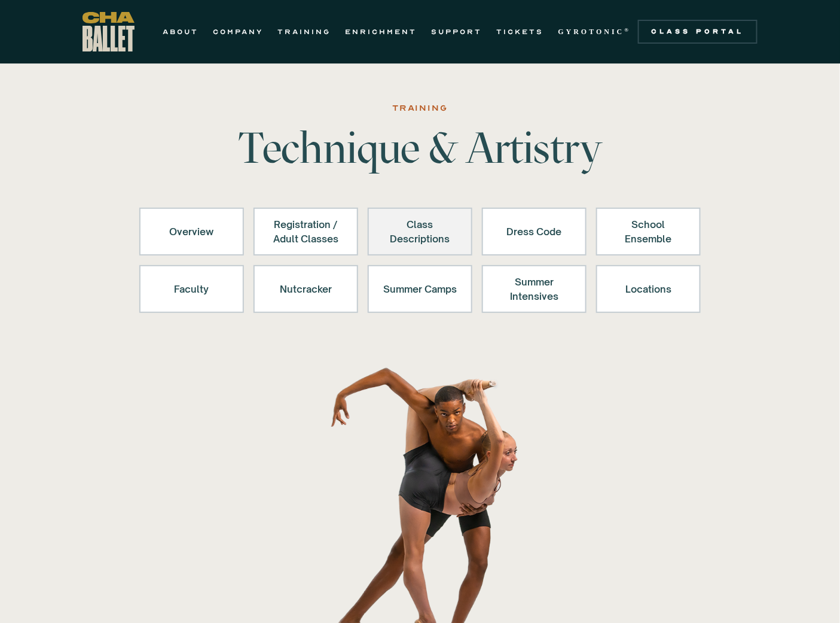 The height and width of the screenshot is (623, 840). What do you see at coordinates (595, 32) in the screenshot?
I see `a: GYROTONIC®` at bounding box center [595, 32].